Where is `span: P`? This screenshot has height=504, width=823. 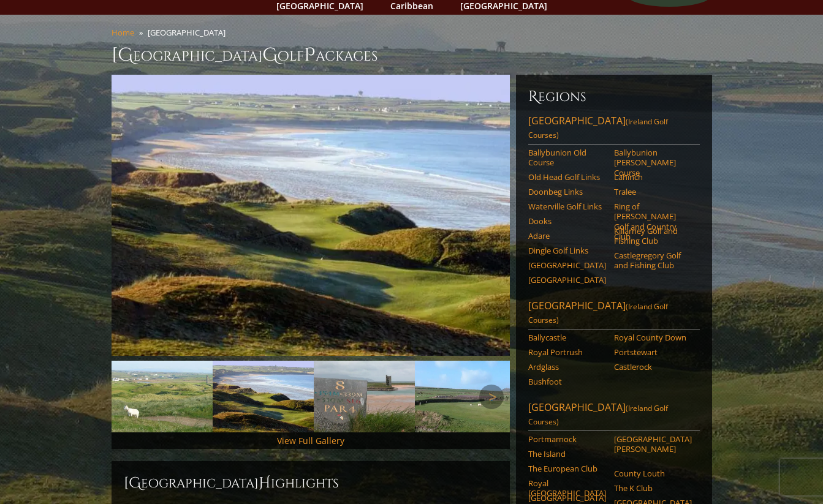 span: P is located at coordinates (309, 55).